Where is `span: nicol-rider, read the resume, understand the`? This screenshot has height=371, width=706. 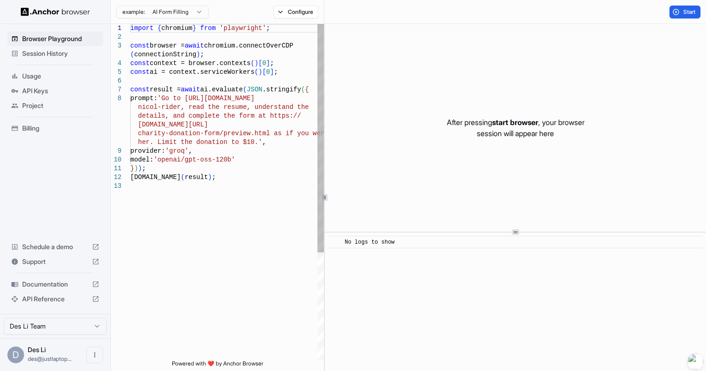 span: nicol-rider, read the resume, understand the is located at coordinates (224, 107).